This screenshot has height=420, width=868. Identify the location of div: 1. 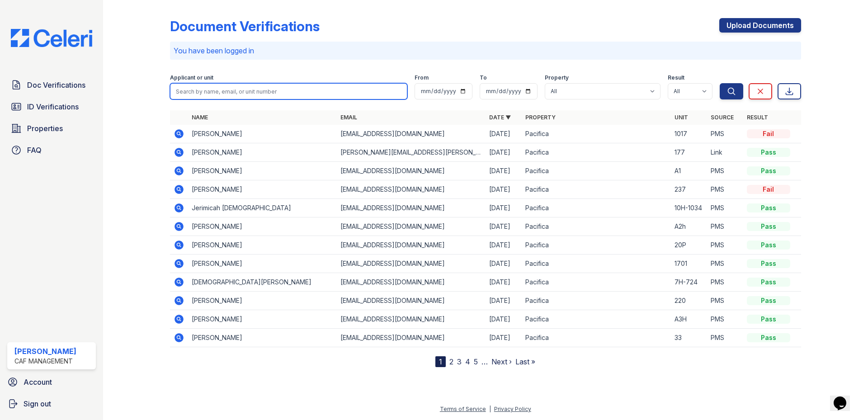
(440, 361).